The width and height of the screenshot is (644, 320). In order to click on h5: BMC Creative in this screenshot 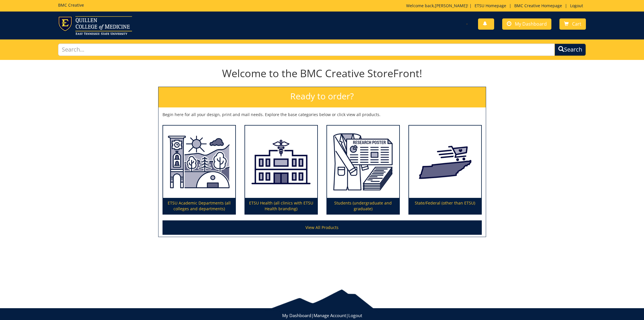, I will do `click(71, 5)`.